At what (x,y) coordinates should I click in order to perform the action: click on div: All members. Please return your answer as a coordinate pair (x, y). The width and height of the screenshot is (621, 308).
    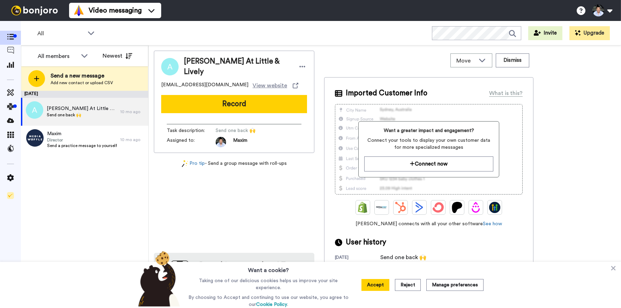
    Looking at the image, I should click on (58, 56).